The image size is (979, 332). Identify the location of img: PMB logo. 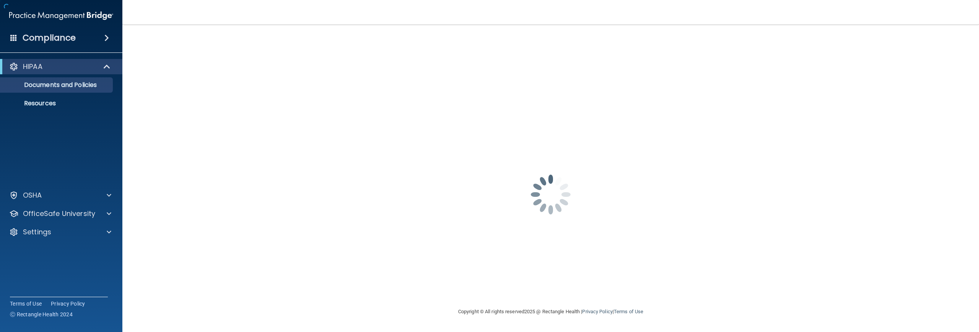
(61, 16).